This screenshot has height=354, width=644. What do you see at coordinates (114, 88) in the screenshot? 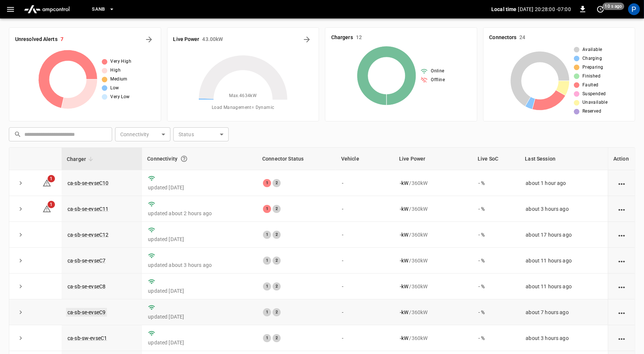
I see `span: Low` at bounding box center [114, 88].